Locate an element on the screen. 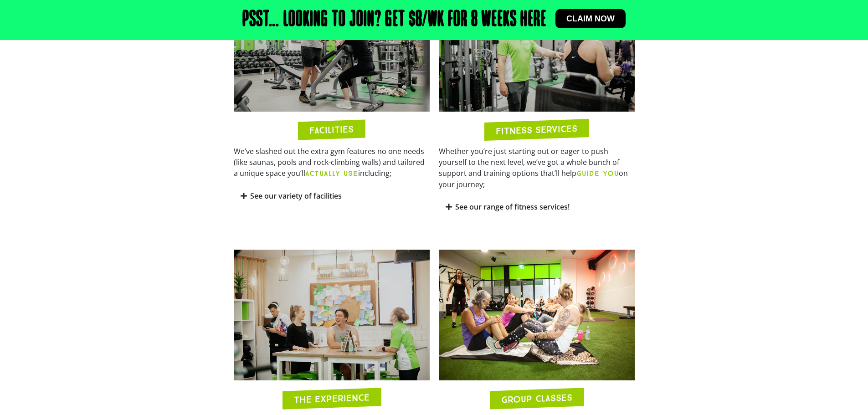  a: Claim now is located at coordinates (590, 19).